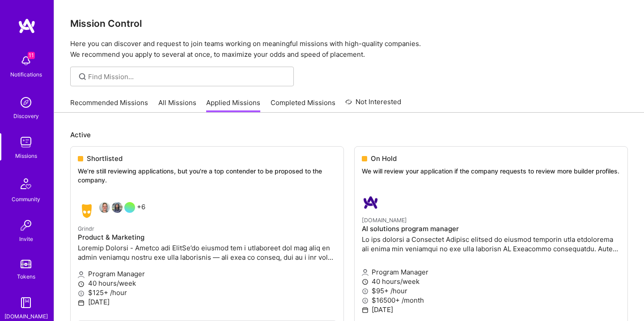  Describe the element at coordinates (207, 292) in the screenshot. I see `p: $125+ /hour` at that location.